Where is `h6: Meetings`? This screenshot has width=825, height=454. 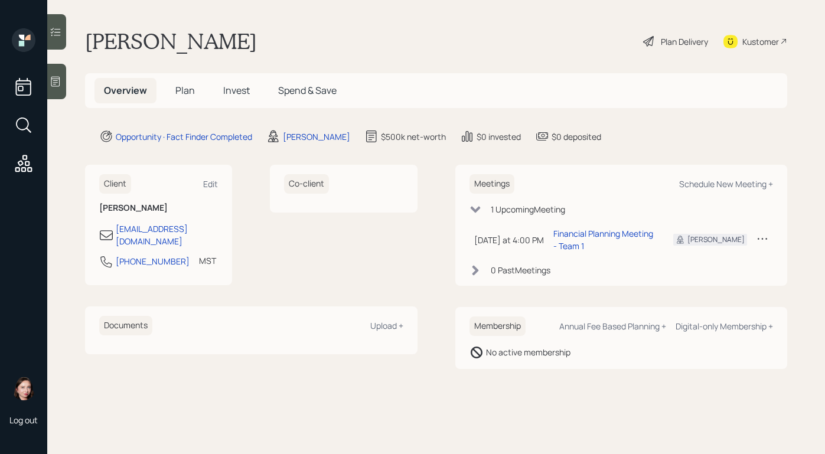 h6: Meetings is located at coordinates (492, 184).